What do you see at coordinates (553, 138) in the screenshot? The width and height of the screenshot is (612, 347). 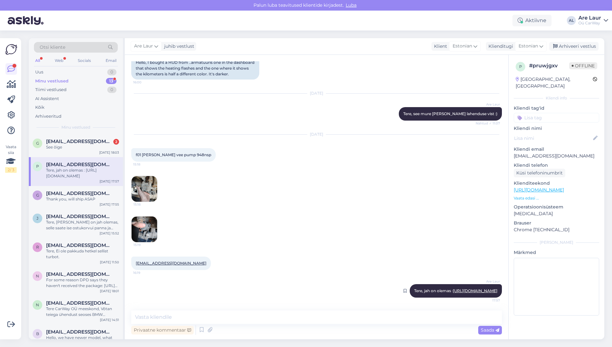 I see `input: Lisa nimi` at bounding box center [553, 138].